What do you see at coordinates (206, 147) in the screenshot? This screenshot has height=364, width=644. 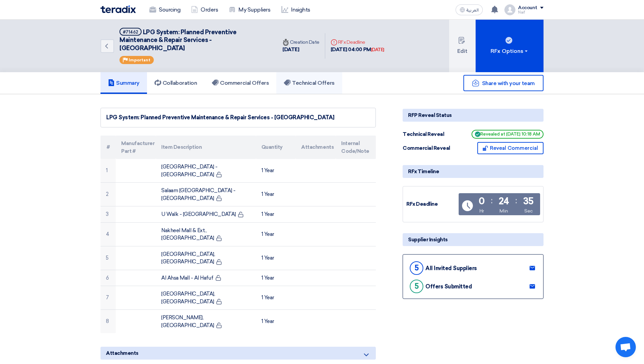 I see `th: Item Description` at bounding box center [206, 147].